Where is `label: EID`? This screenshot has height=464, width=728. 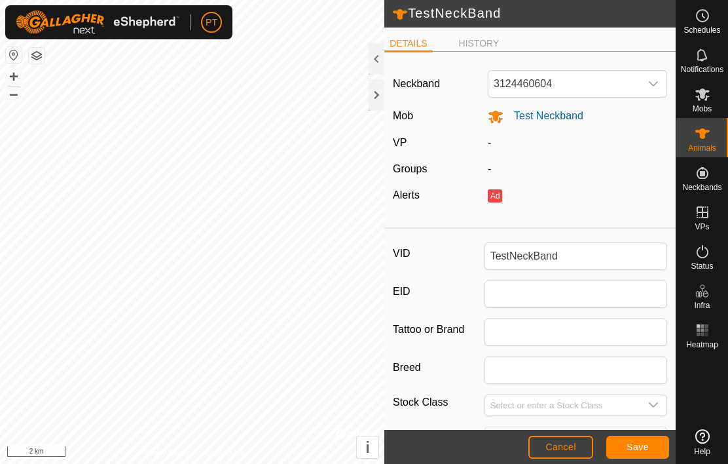 label: EID is located at coordinates (439, 291).